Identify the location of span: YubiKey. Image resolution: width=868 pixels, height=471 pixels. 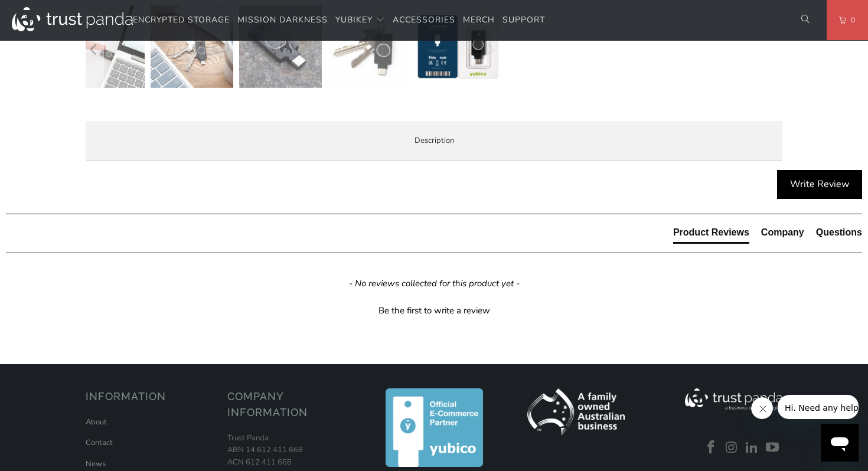
(353, 19).